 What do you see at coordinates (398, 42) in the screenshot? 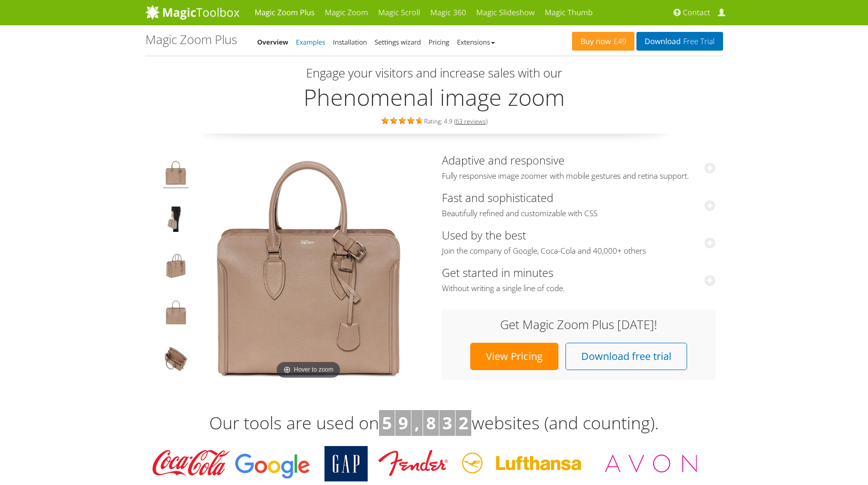
I see `a: Settings wizard` at bounding box center [398, 42].